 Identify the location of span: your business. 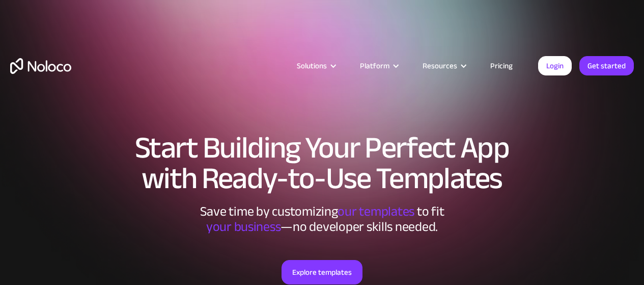
(244, 227).